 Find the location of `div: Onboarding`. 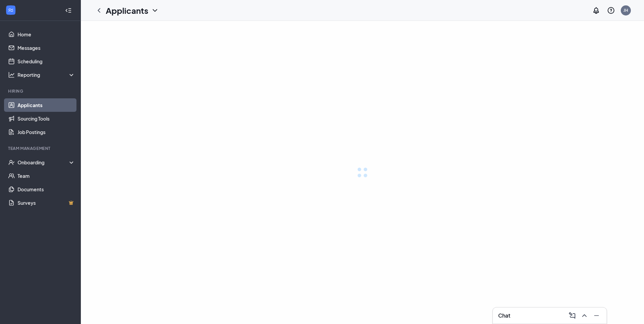

div: Onboarding is located at coordinates (46, 162).